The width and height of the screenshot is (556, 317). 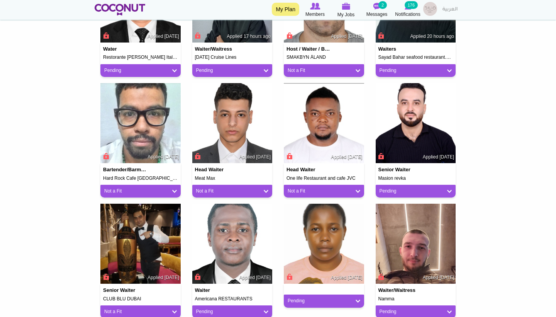 What do you see at coordinates (315, 10) in the screenshot?
I see `a: Browse Members Members` at bounding box center [315, 10].